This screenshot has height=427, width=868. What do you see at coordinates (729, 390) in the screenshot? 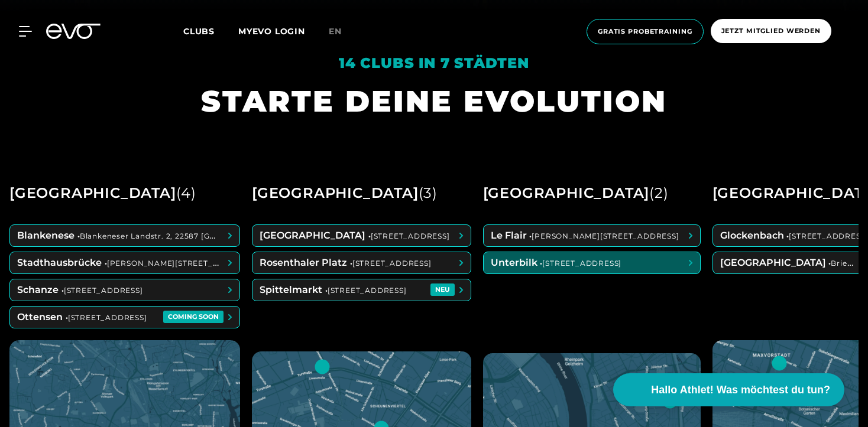
I see `button: Hallo Athlet! Was möchtest du tun?` at bounding box center [729, 390].